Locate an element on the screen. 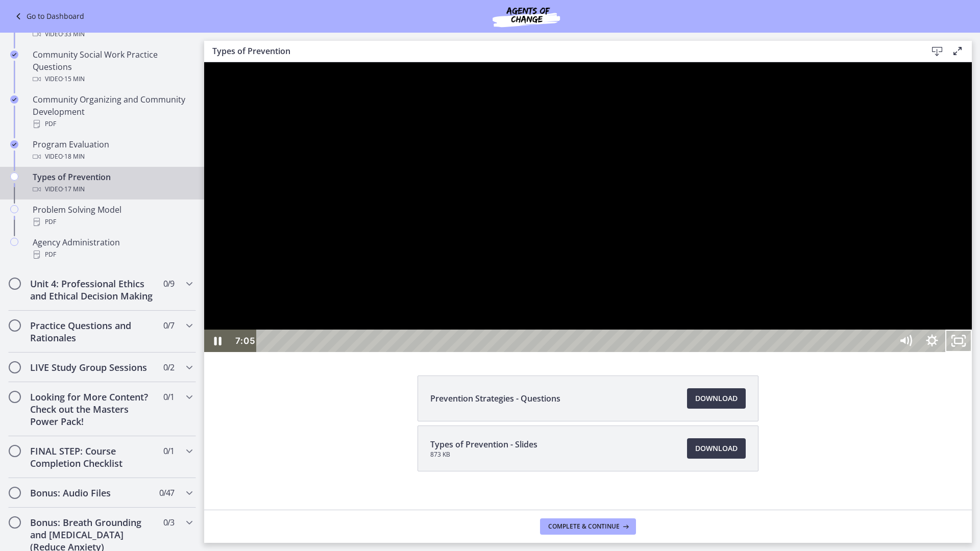 The width and height of the screenshot is (980, 551). img: Agents of Change is located at coordinates (526, 16).